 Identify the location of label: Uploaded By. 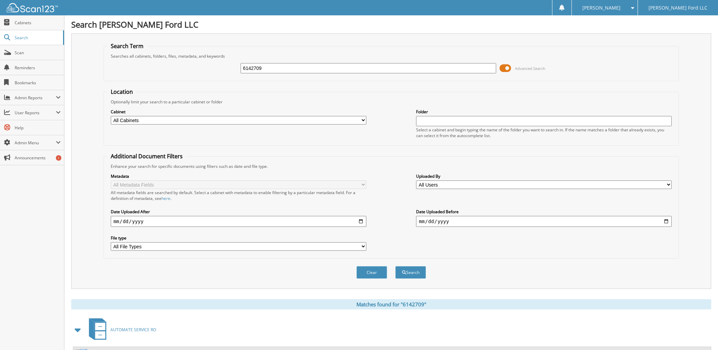
(544, 176).